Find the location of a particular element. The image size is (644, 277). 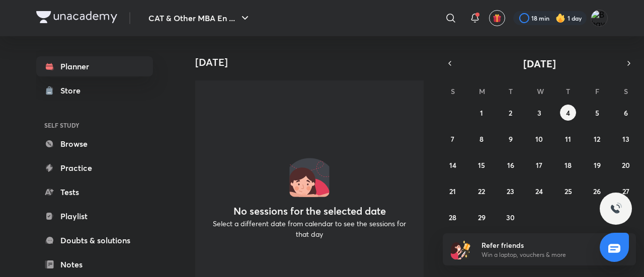

a: Store is located at coordinates (95, 90).